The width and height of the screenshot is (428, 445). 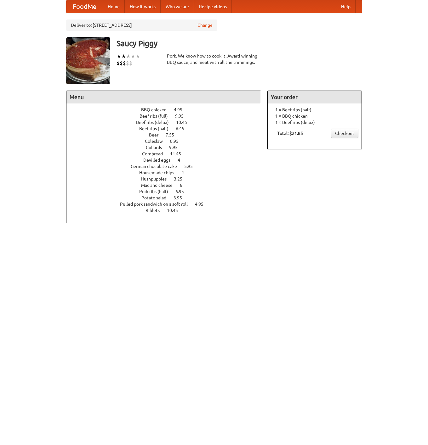 I want to click on a: Collards 9.95, so click(x=167, y=148).